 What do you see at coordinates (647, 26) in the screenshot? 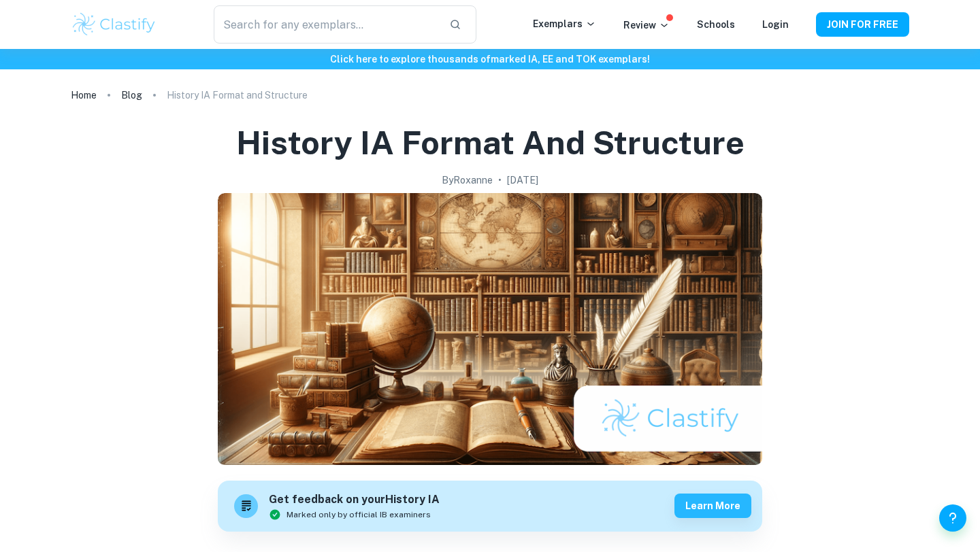
I see `p: Review` at bounding box center [647, 26].